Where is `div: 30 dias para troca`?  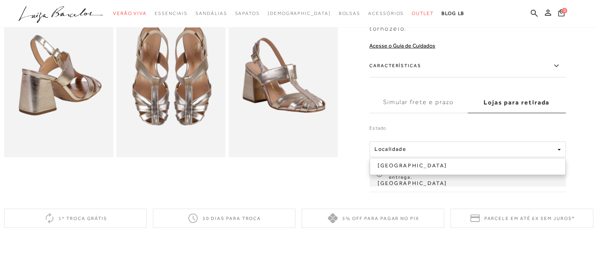 div: 30 dias para troca is located at coordinates (224, 218).